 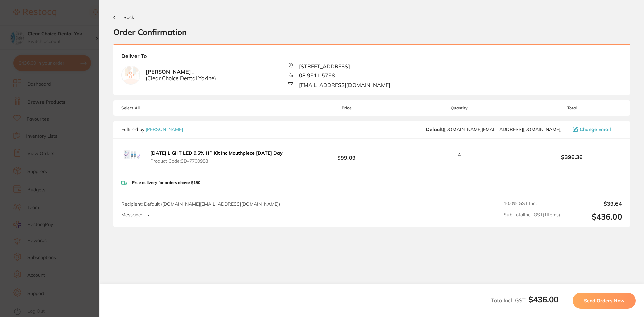 What do you see at coordinates (372, 58) in the screenshot?
I see `b: Deliver To` at bounding box center [372, 58].